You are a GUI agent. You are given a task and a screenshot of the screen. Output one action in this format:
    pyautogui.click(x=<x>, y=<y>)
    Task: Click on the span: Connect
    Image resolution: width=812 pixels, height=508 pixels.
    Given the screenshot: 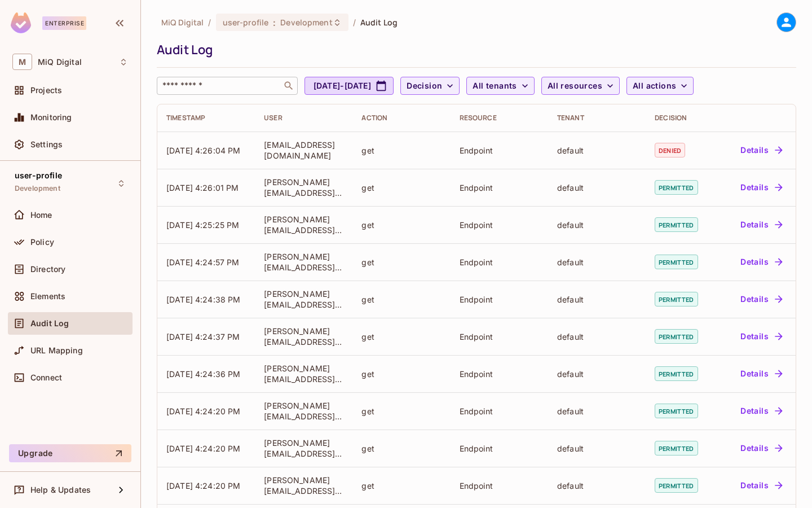 What is the action you would take?
    pyautogui.click(x=46, y=378)
    